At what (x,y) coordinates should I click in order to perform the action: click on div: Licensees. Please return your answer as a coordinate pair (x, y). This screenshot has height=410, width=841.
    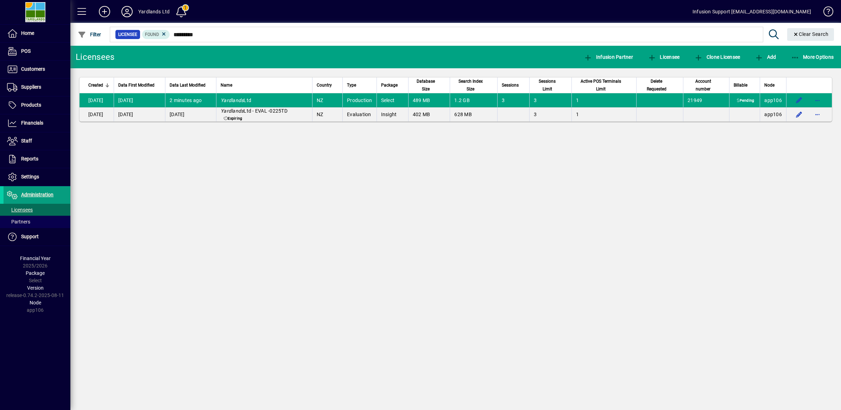
    Looking at the image, I should click on (95, 57).